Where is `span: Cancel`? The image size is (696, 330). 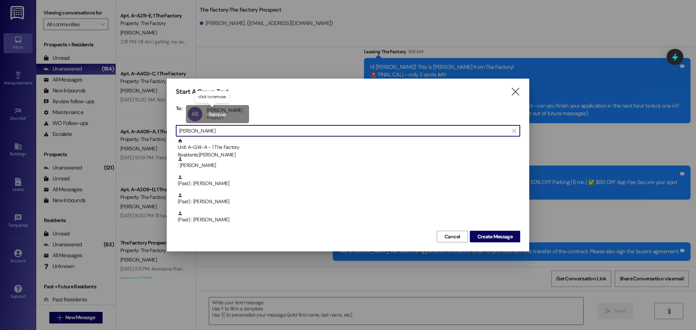 span: Cancel is located at coordinates (452, 237).